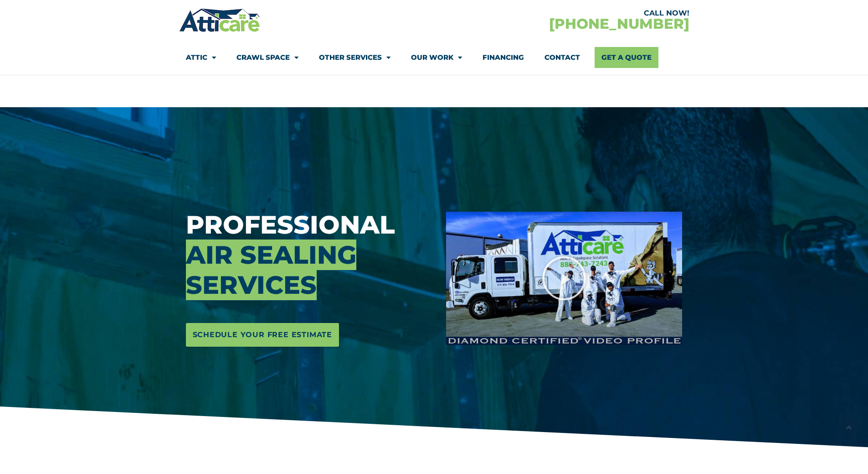 The height and width of the screenshot is (474, 868). I want to click on div: CALL NOW!, so click(562, 13).